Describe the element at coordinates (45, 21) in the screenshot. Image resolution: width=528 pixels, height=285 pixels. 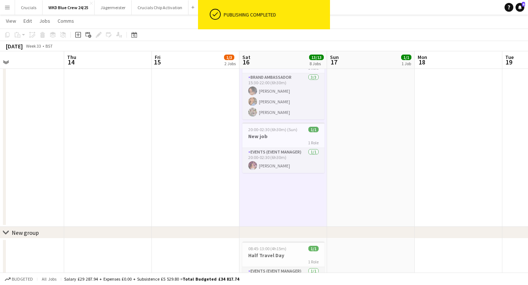
I see `a: Jobs` at that location.